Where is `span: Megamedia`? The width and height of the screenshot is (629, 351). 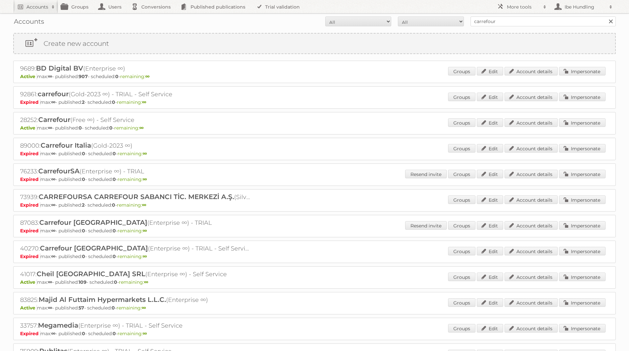 span: Megamedia is located at coordinates (58, 326).